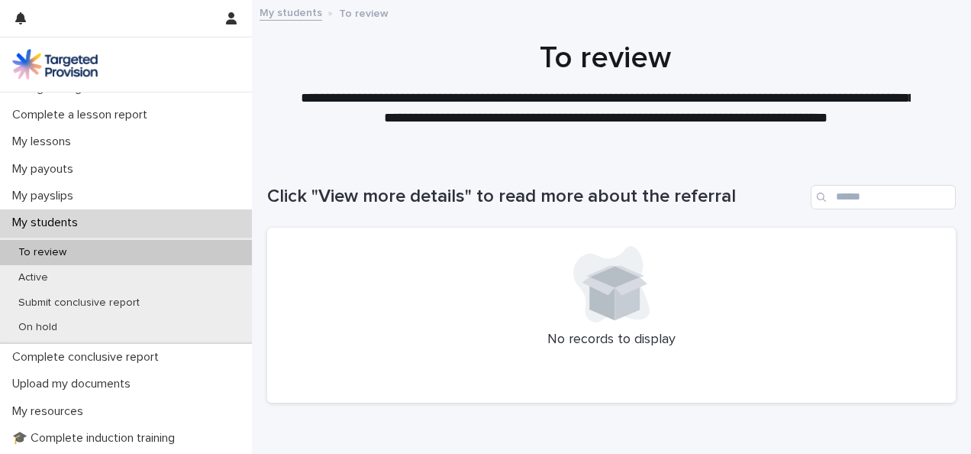  What do you see at coordinates (74, 383) in the screenshot?
I see `p: Upload my documents` at bounding box center [74, 383].